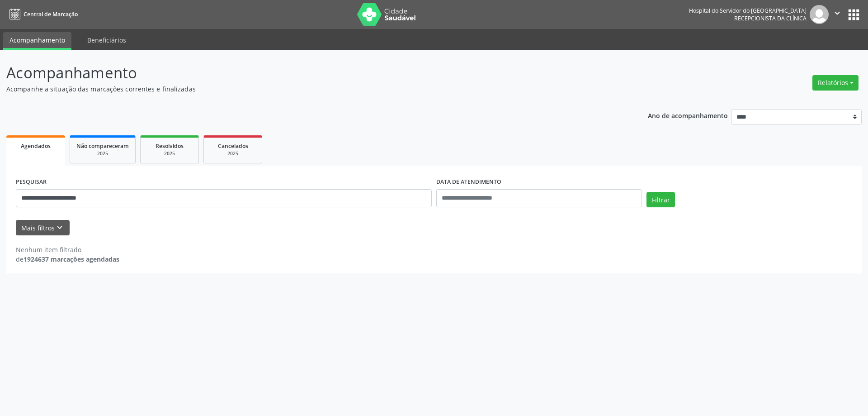  Describe the element at coordinates (71, 259) in the screenshot. I see `strong: 1924637 marcações agendadas` at that location.